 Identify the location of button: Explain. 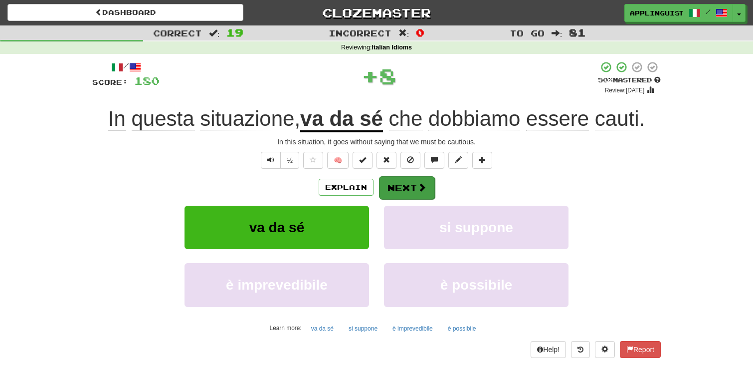
(346, 187).